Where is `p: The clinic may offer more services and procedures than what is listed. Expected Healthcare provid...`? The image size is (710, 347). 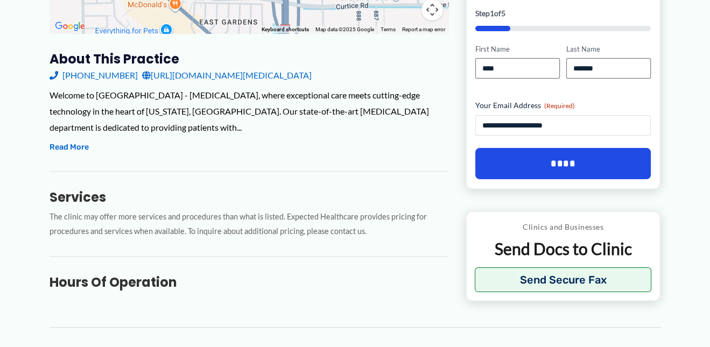 p: The clinic may offer more services and procedures than what is listed. Expected Healthcare provid... is located at coordinates (249, 224).